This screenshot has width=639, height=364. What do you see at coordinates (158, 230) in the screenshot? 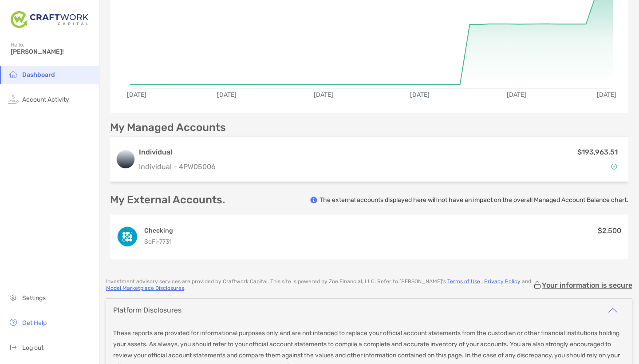
I see `h4: Checking` at bounding box center [158, 230].